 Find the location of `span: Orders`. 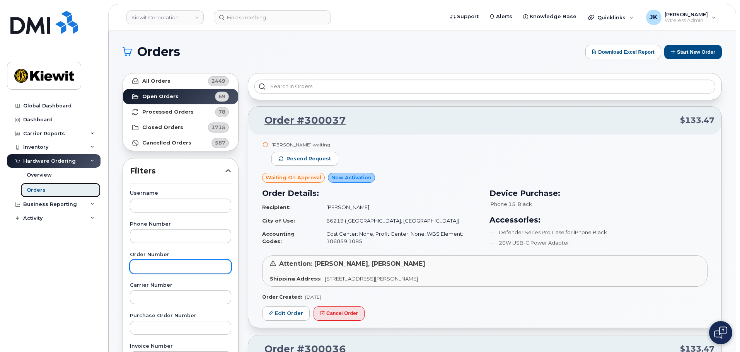

span: Orders is located at coordinates (159, 52).